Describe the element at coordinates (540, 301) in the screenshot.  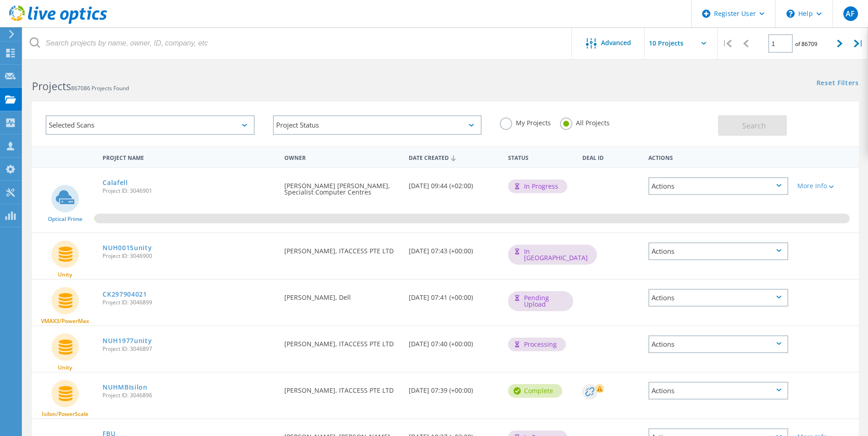
I see `div: Pending Upload` at that location.